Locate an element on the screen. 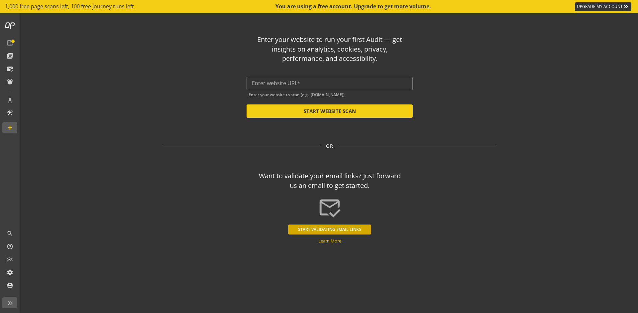  button: START WEBSITE SCAN is located at coordinates (330, 111).